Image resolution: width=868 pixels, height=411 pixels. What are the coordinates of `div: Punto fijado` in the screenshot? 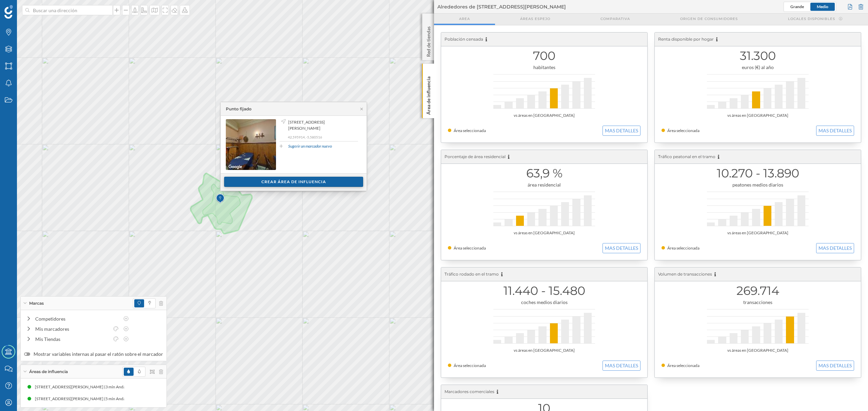 It's located at (239, 109).